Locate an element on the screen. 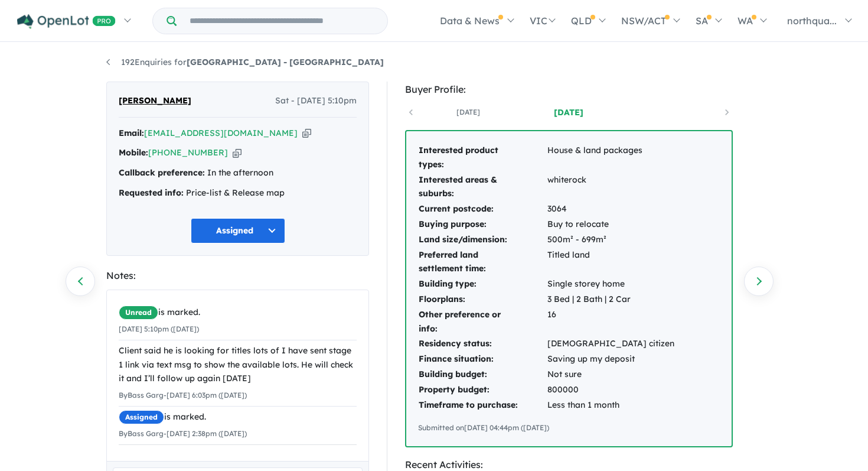 This screenshot has height=471, width=868. td: 3 Bed | 2 Bath | 2 Car is located at coordinates (611, 300).